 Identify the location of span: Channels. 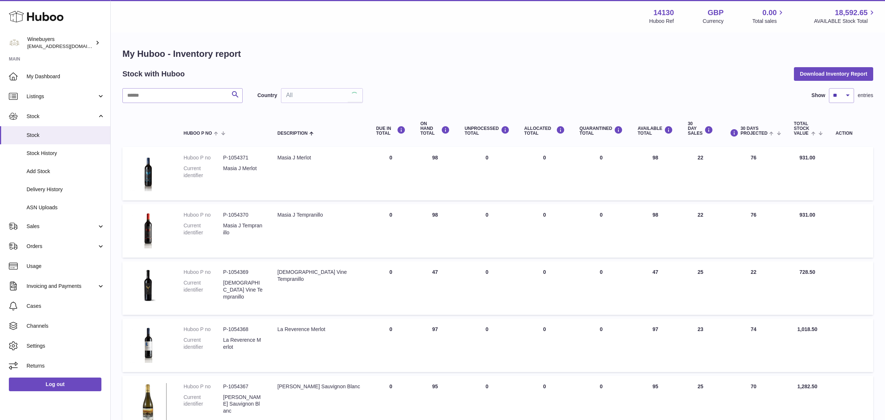
(66, 326).